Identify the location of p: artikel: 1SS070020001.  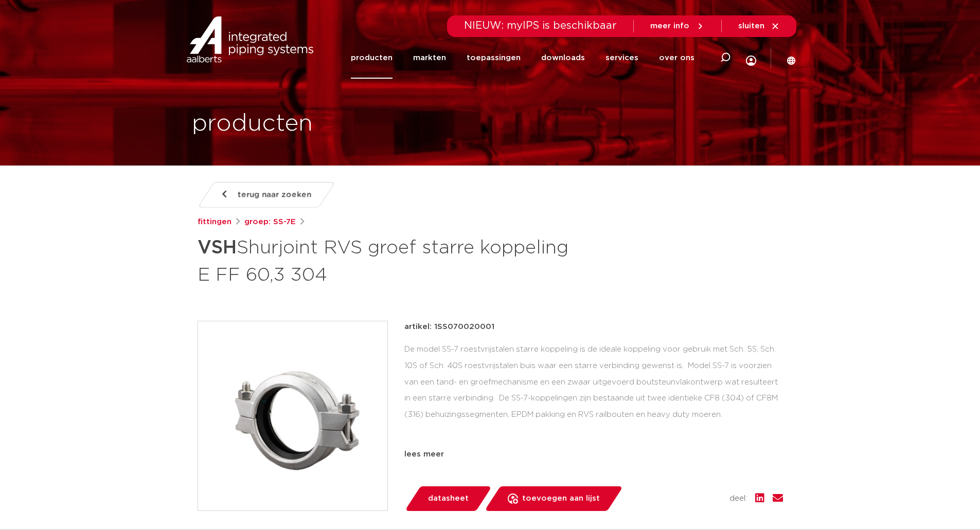
(449, 327).